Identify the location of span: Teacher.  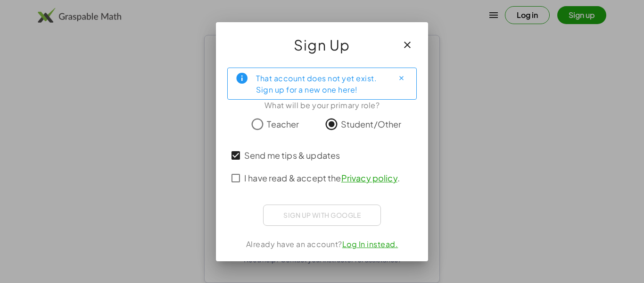
(283, 124).